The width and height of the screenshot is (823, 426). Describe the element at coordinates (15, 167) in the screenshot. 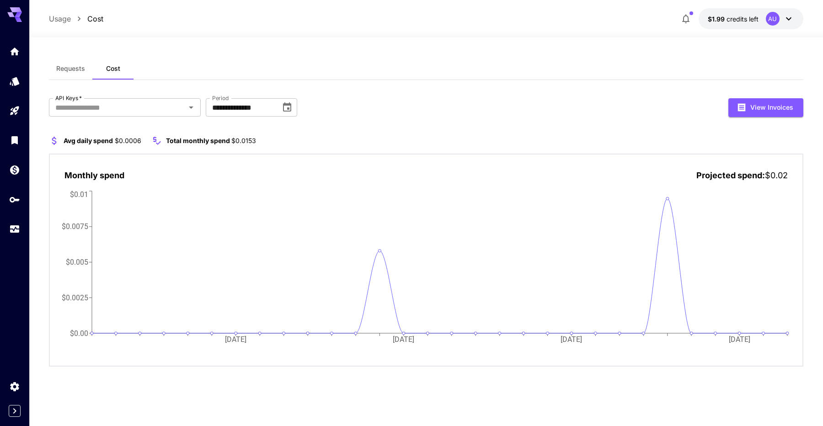

I see `div: Wallet` at that location.